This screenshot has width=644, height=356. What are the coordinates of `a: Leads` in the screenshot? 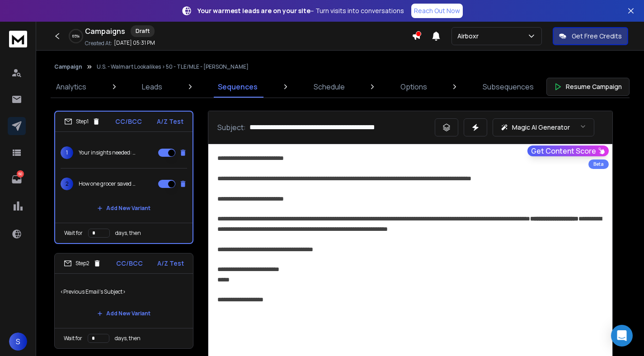 It's located at (152, 87).